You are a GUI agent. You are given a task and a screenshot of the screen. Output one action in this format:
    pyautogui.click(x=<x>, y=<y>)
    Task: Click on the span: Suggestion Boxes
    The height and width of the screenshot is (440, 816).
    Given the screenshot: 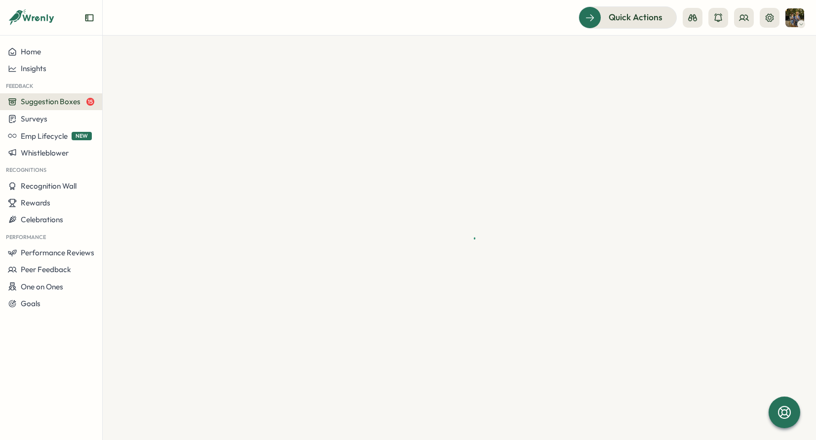 What is the action you would take?
    pyautogui.click(x=50, y=101)
    